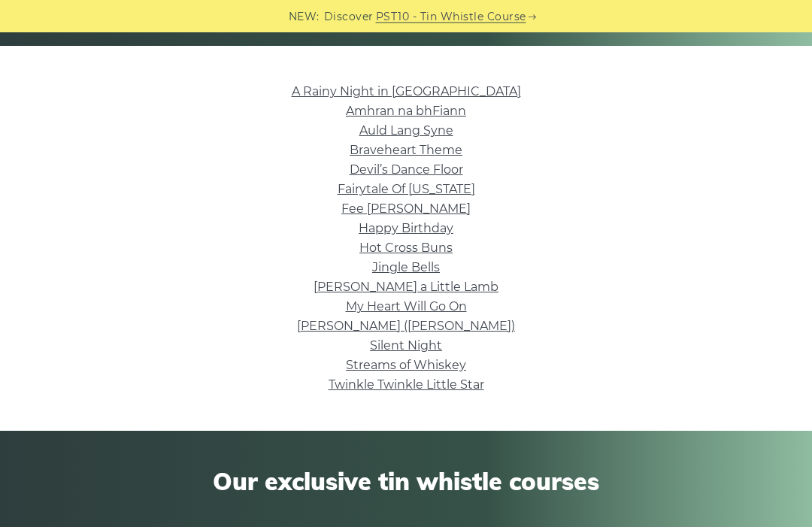 This screenshot has width=812, height=527. I want to click on a: Auld Lang Syne, so click(406, 130).